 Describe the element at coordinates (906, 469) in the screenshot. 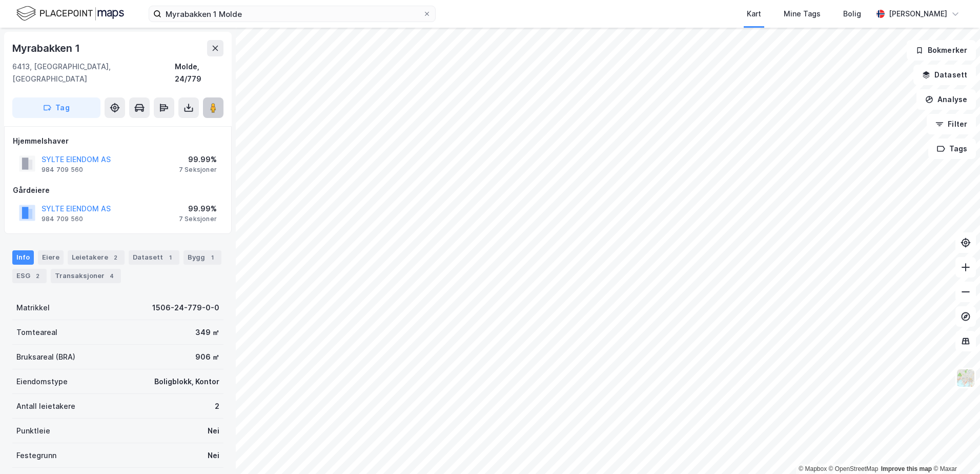

I see `a: Improve this map` at that location.